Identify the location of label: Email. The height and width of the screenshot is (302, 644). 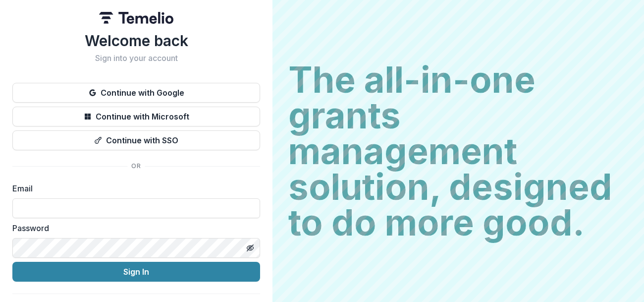
(133, 188).